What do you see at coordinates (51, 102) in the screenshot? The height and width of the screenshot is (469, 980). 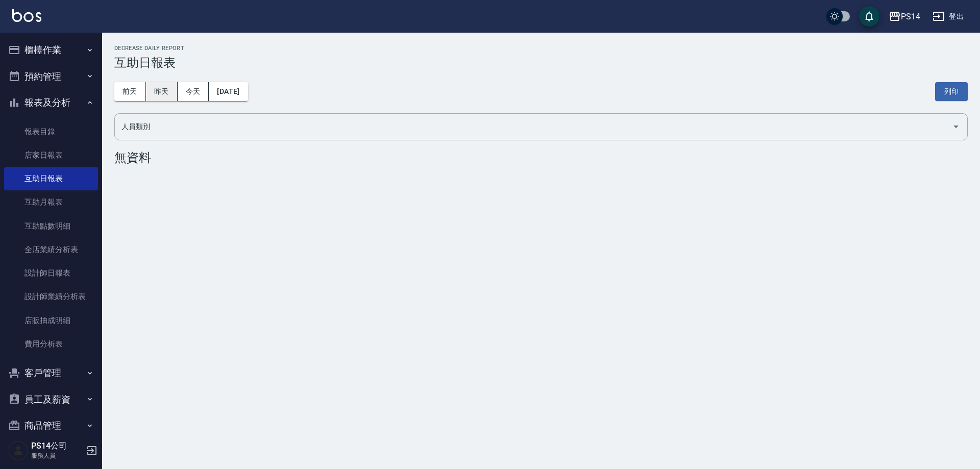 I see `button: 報表及分析` at bounding box center [51, 102].